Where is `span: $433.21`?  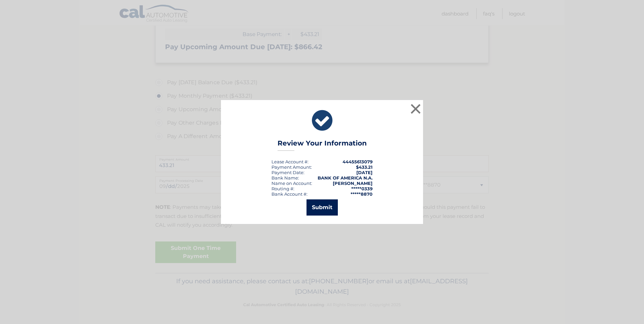
span: $433.21 is located at coordinates (364, 168).